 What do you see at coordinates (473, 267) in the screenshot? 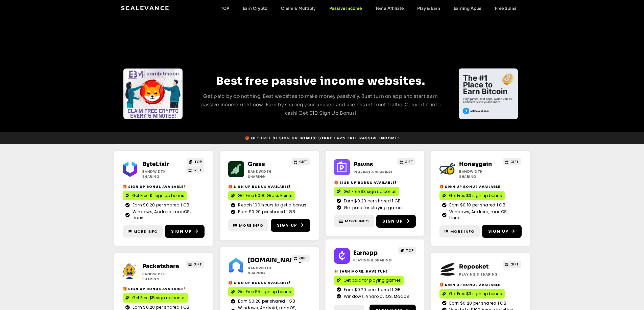
I see `a: Repocket` at bounding box center [473, 267].